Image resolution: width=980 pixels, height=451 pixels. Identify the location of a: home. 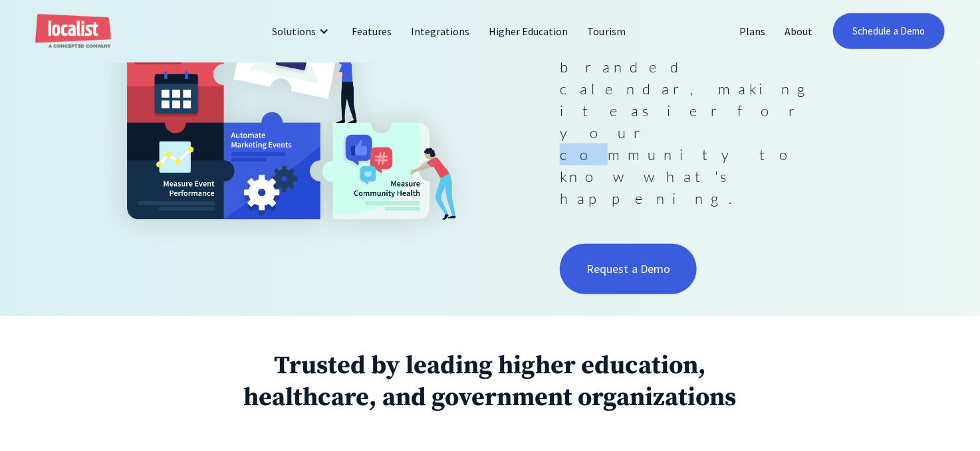
(73, 31).